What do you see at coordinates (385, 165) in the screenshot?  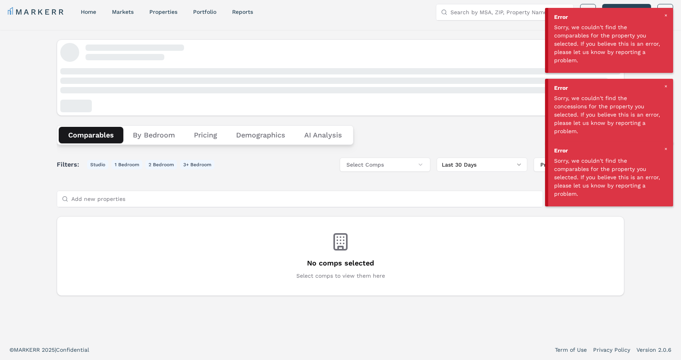 I see `button: Select Comps` at bounding box center [385, 165].